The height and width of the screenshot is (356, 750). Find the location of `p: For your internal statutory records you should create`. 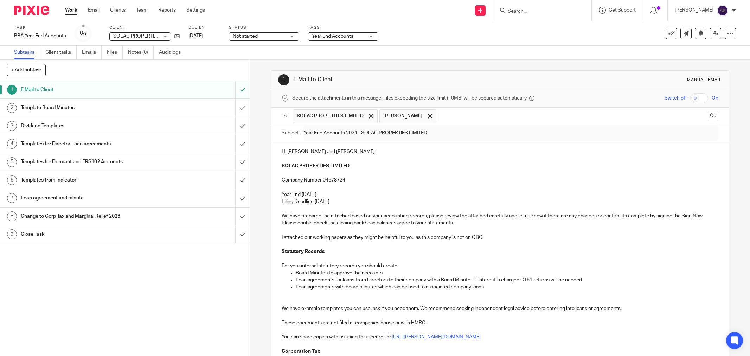

p: For your internal statutory records you should create is located at coordinates (500, 266).